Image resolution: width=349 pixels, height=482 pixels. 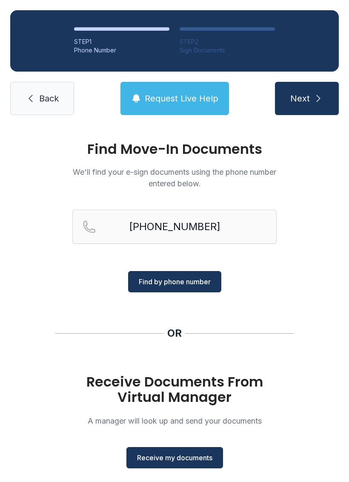 What do you see at coordinates (175, 227) in the screenshot?
I see `input: Reservation phone number` at bounding box center [175, 227].